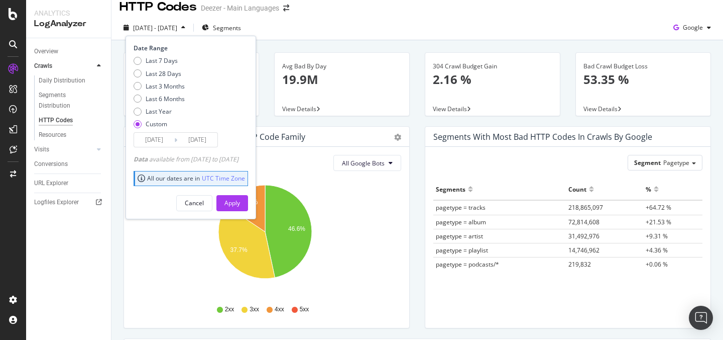 The width and height of the screenshot is (723, 340). I want to click on button: Segments, so click(221, 28).